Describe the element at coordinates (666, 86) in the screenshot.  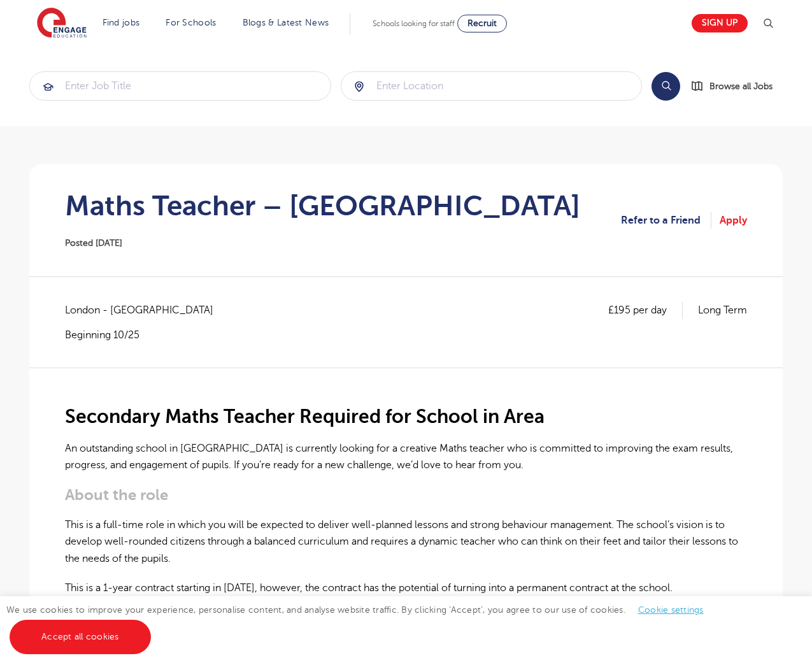
I see `button: Search` at that location.